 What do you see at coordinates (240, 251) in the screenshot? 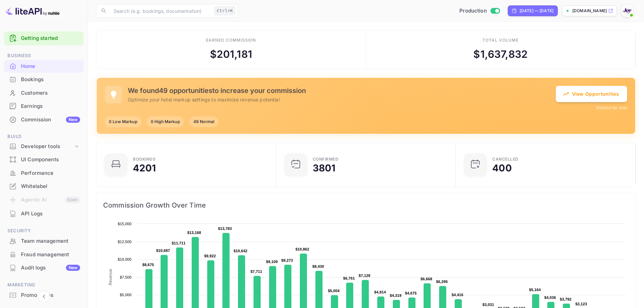
I see `text: $10,642` at bounding box center [240, 251].